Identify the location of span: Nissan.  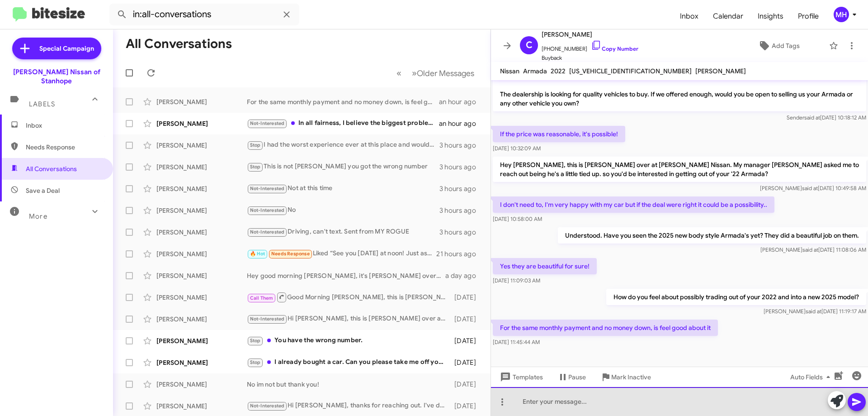
(509, 71).